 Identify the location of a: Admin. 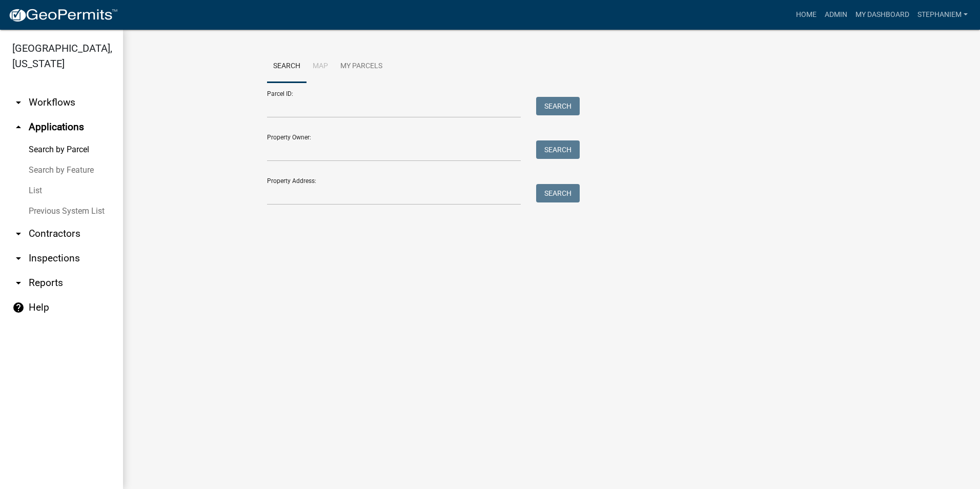
(836, 15).